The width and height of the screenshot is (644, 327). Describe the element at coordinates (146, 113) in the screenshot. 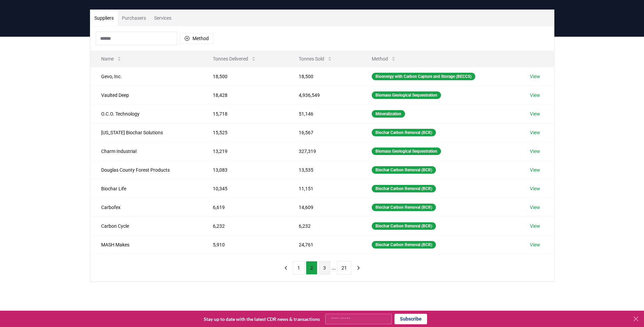

I see `td: O.C.O. Technology` at that location.